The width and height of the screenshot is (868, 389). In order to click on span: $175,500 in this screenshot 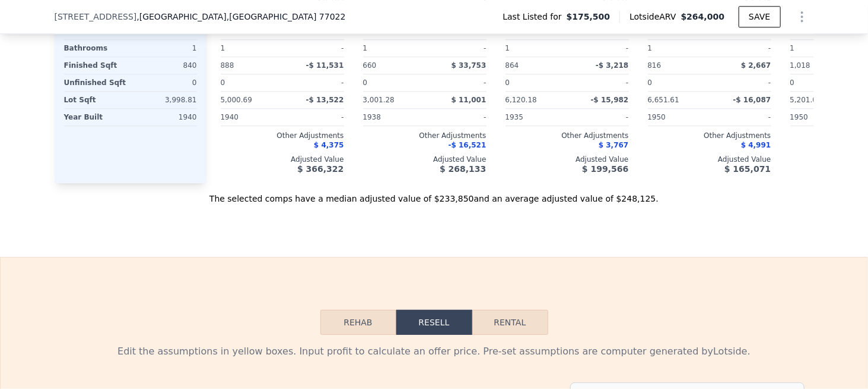, I will do `click(589, 17)`.